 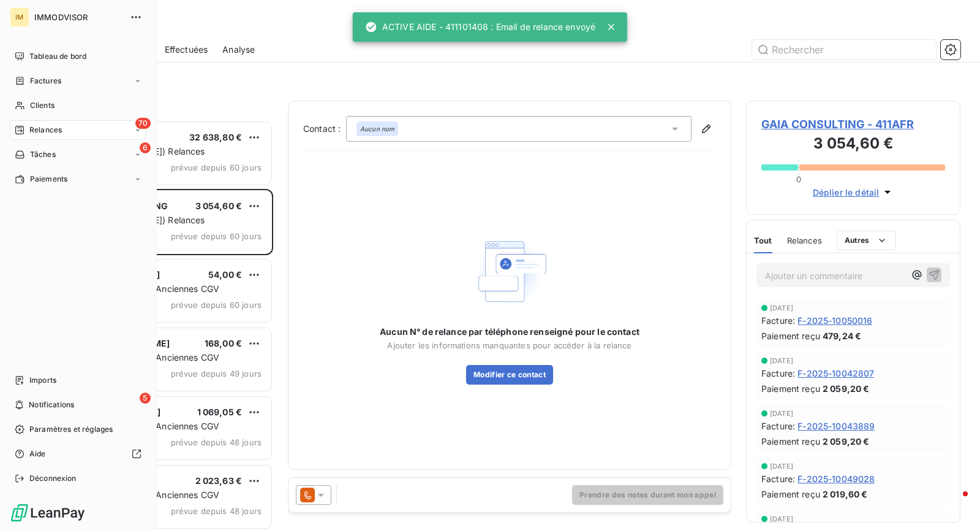 What do you see at coordinates (763, 240) in the screenshot?
I see `span: Tout` at bounding box center [763, 240].